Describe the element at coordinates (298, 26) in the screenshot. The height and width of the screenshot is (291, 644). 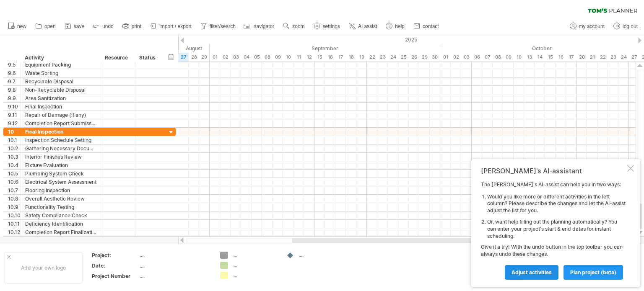
I see `span: zoom` at that location.